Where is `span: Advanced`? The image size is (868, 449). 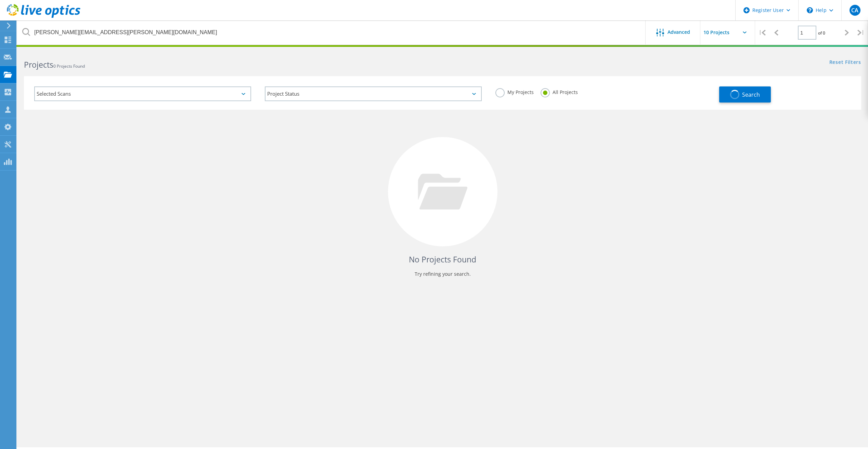 span: Advanced is located at coordinates (679, 32).